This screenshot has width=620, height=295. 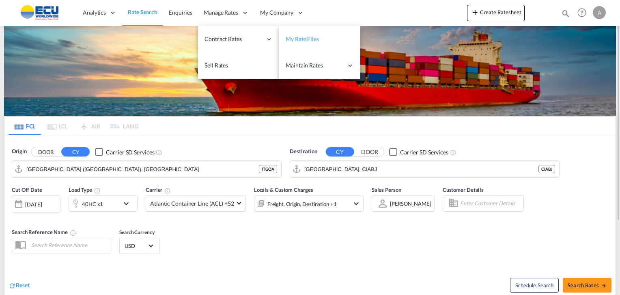 What do you see at coordinates (320, 65) in the screenshot?
I see `div: Maintain Rates` at bounding box center [320, 65].